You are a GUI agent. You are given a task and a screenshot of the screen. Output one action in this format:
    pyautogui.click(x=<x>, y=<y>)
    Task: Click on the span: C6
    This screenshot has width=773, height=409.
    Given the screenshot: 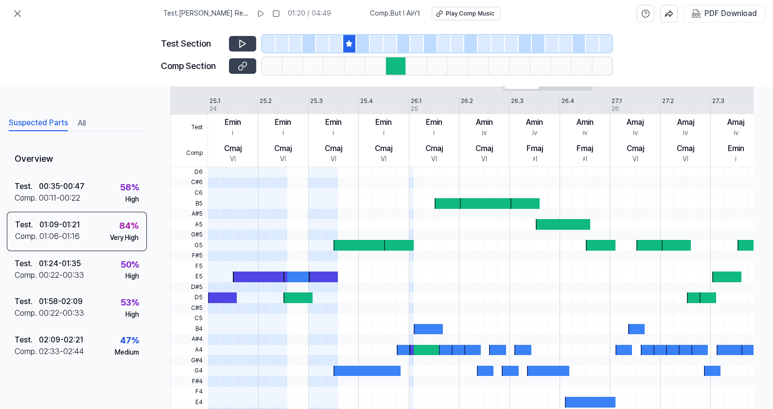 What is the action you would take?
    pyautogui.click(x=189, y=194)
    